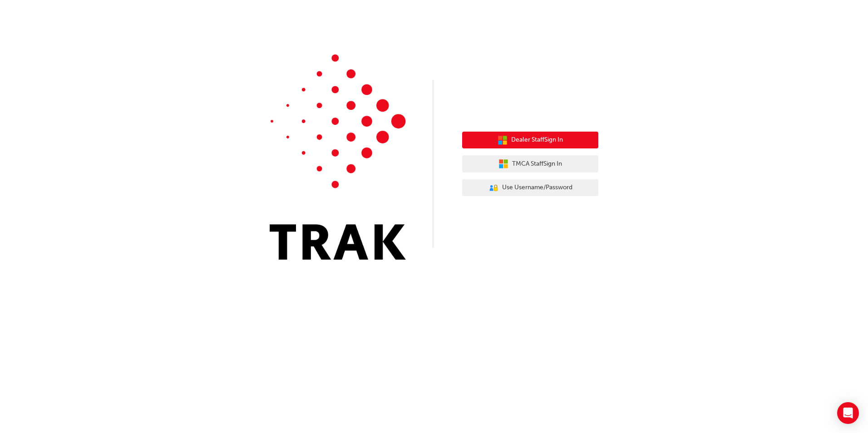 The width and height of the screenshot is (868, 433). What do you see at coordinates (530, 164) in the screenshot?
I see `button: TMCA StaffSign In` at bounding box center [530, 164].